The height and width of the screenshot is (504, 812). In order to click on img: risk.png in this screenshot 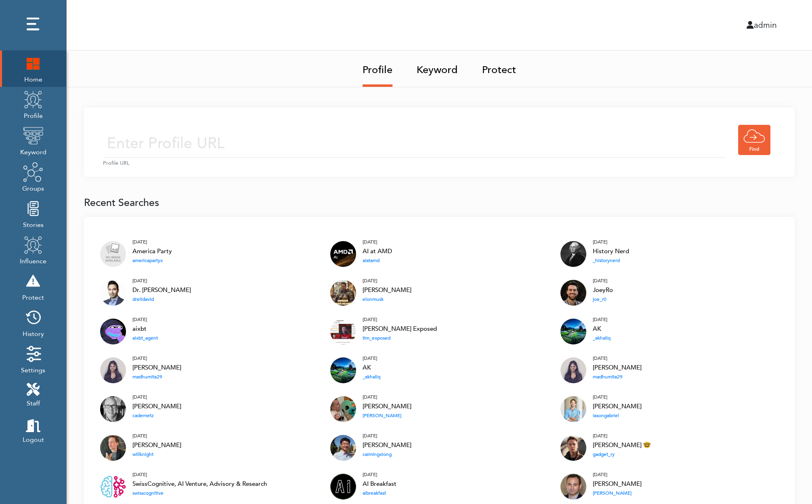, I will do `click(33, 281)`.